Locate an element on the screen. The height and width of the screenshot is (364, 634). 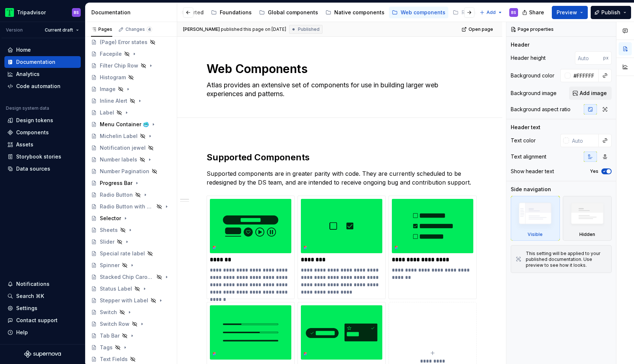
div: Progress Bar is located at coordinates (116, 183).